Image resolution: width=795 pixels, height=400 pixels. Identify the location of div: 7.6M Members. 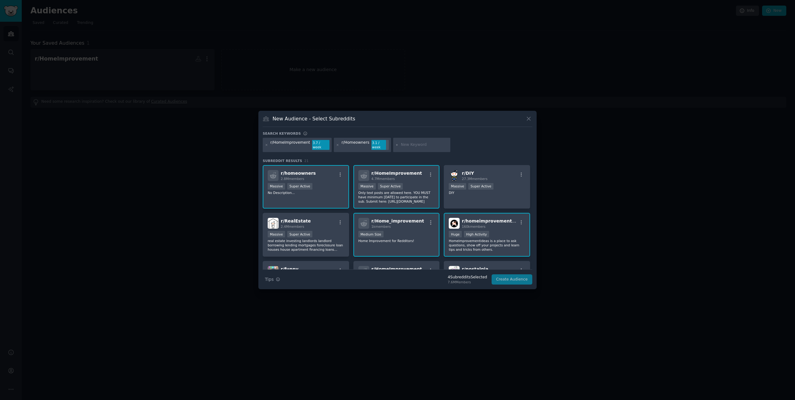
(467, 282).